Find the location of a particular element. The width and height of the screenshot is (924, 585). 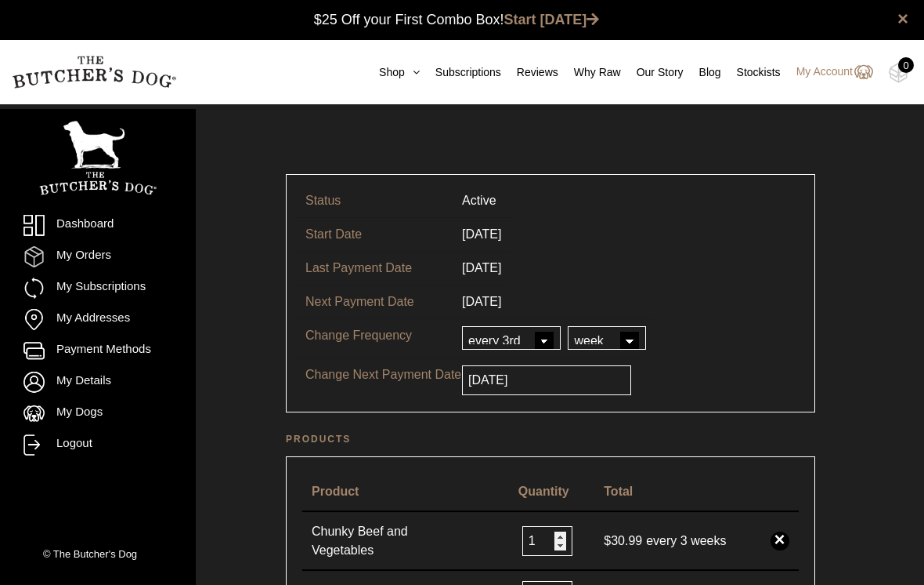

p: Change Frequency is located at coordinates (384, 336).